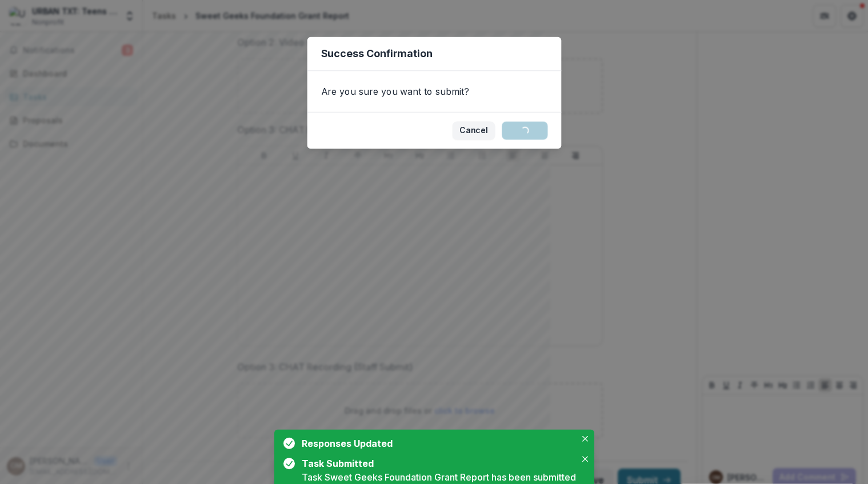 The height and width of the screenshot is (484, 868). Describe the element at coordinates (439, 477) in the screenshot. I see `div: Task Sweet Geeks Foundation Grant Report has been submitted` at that location.